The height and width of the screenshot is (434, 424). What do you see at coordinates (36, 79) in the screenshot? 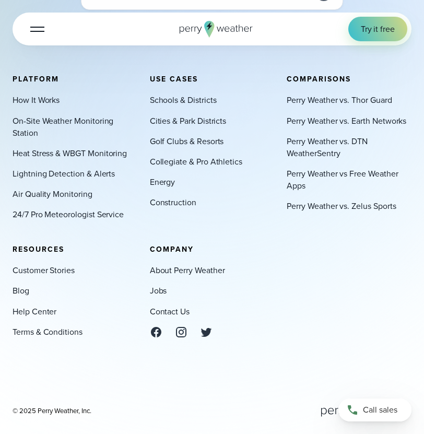
I see `span: Platform` at bounding box center [36, 79].